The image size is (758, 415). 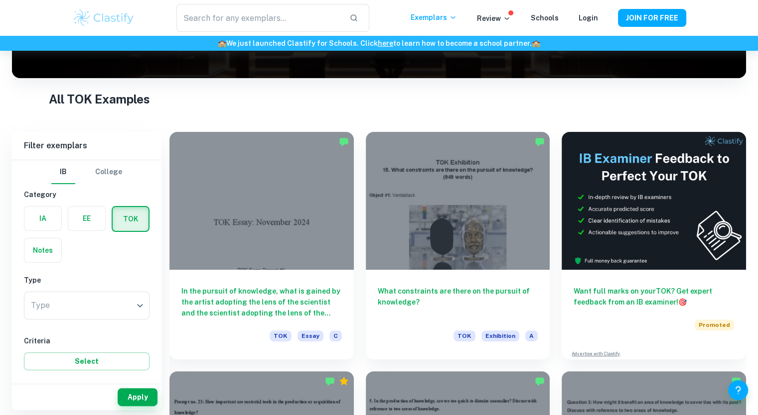 I want to click on h6: In the pursuit of knowledge, what is gained by the artist adopting the lens of the scientist and ..., so click(x=261, y=302).